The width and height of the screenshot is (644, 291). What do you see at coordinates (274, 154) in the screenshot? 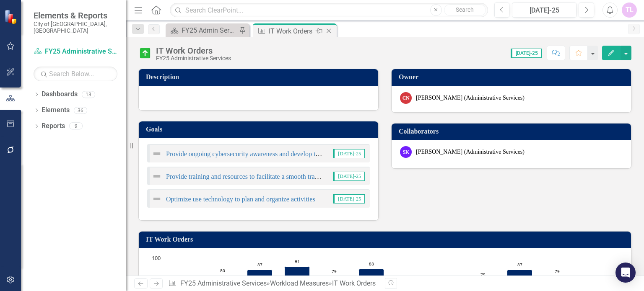
I see `a: Provide ongoing cybersecurity awareness and develop training for all employees` at bounding box center [274, 154].